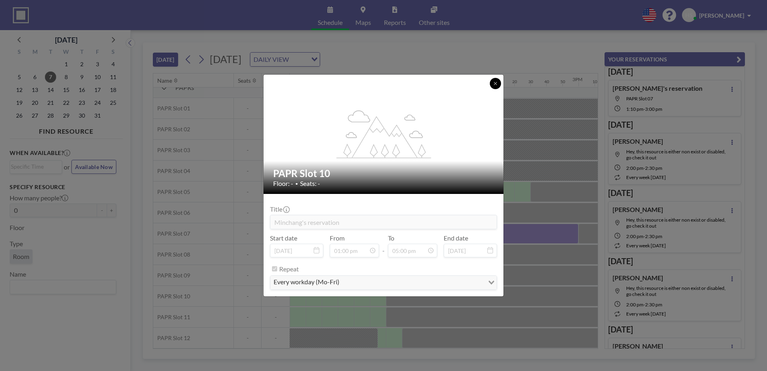  What do you see at coordinates (384, 173) in the screenshot?
I see `h2: PAPR Slot 10` at bounding box center [384, 173].